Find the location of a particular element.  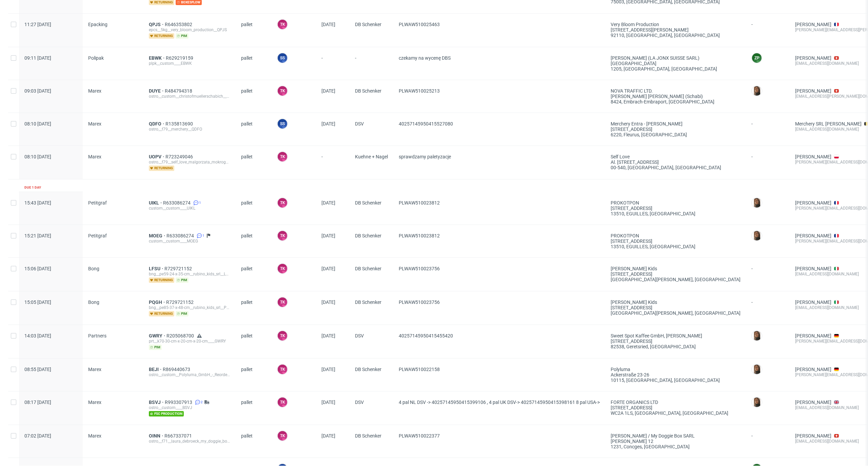

span: R135813690 is located at coordinates (180, 124).